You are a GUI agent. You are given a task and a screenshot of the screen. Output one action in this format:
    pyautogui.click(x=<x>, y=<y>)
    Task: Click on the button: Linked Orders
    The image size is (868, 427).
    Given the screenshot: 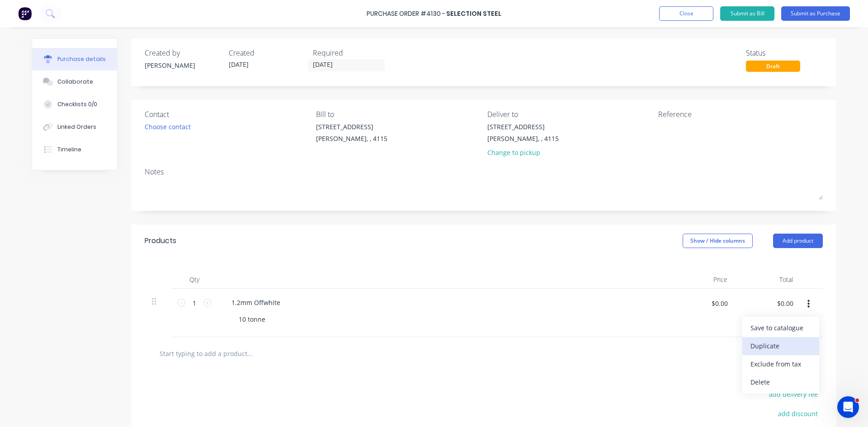 What is the action you would take?
    pyautogui.click(x=75, y=127)
    